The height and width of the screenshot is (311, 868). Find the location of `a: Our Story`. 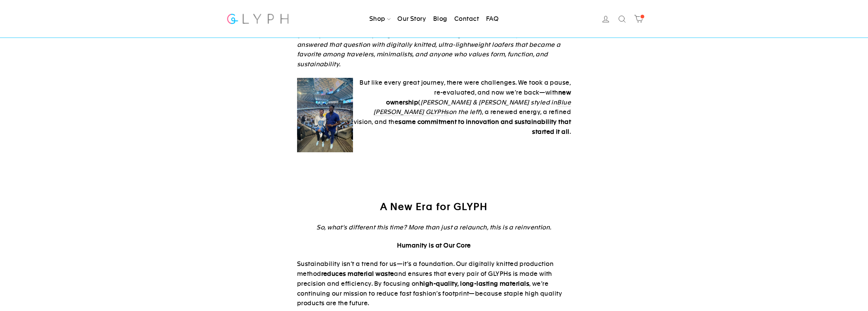

a: Our Story is located at coordinates (412, 19).